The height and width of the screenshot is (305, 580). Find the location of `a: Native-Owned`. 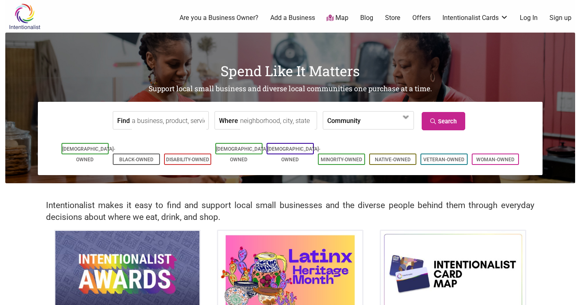

a: Native-Owned is located at coordinates (393, 160).